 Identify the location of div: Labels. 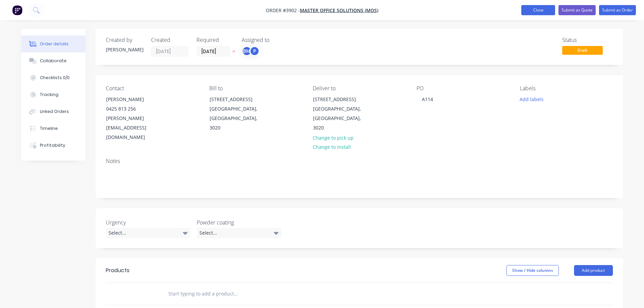
(566, 88).